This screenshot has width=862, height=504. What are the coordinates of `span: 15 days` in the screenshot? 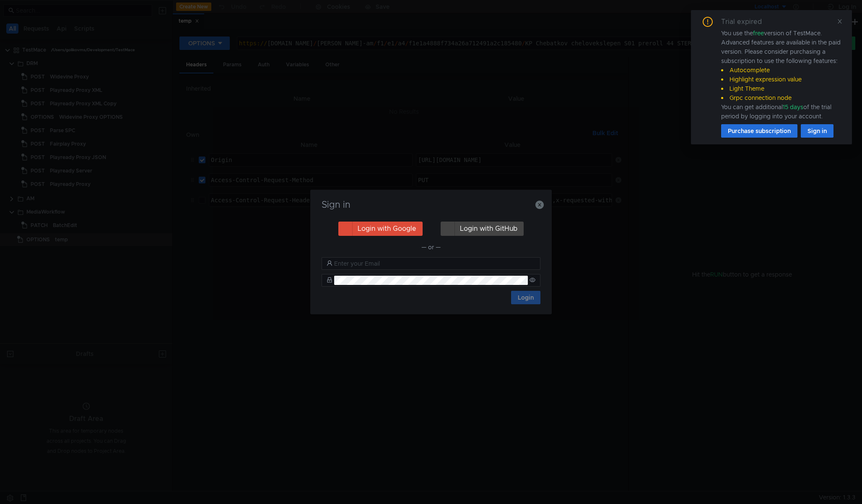 It's located at (793, 107).